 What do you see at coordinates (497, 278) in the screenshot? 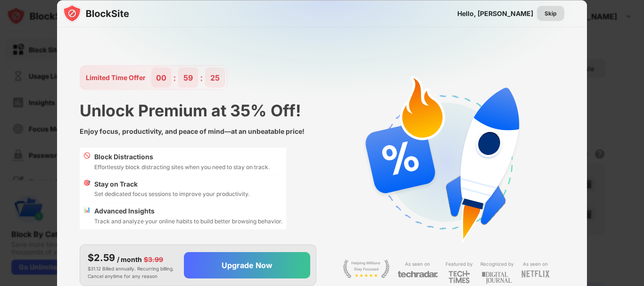
I see `img: light-digital-journal.svg` at bounding box center [497, 278].